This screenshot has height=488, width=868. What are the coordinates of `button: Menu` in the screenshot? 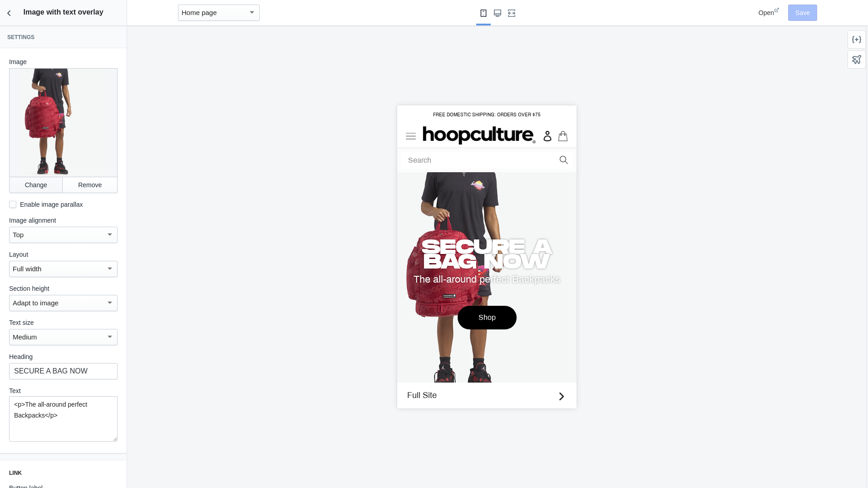 It's located at (13, 30).